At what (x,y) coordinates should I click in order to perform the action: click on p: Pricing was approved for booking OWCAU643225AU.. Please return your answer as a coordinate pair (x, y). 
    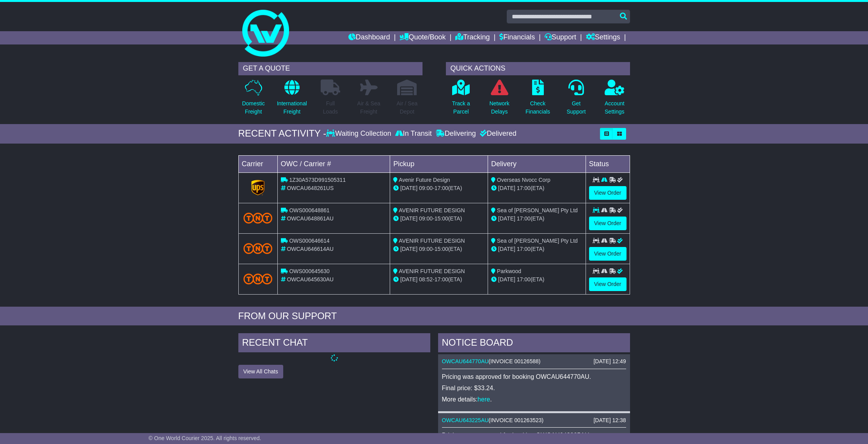
    Looking at the image, I should click on (534, 435).